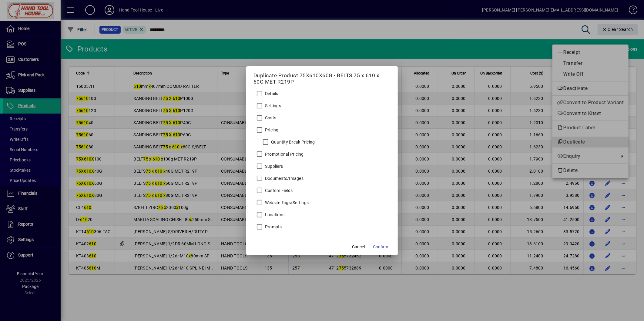 This screenshot has width=644, height=321. Describe the element at coordinates (271, 93) in the screenshot. I see `label: Details` at that location.